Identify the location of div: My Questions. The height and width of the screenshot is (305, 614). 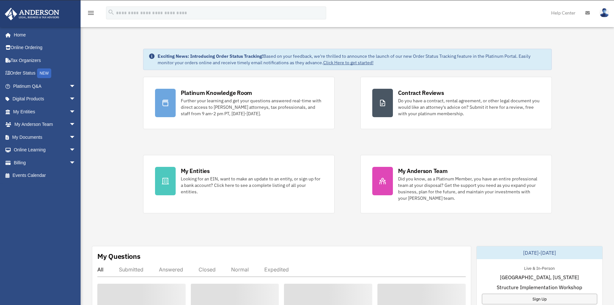
(119, 256).